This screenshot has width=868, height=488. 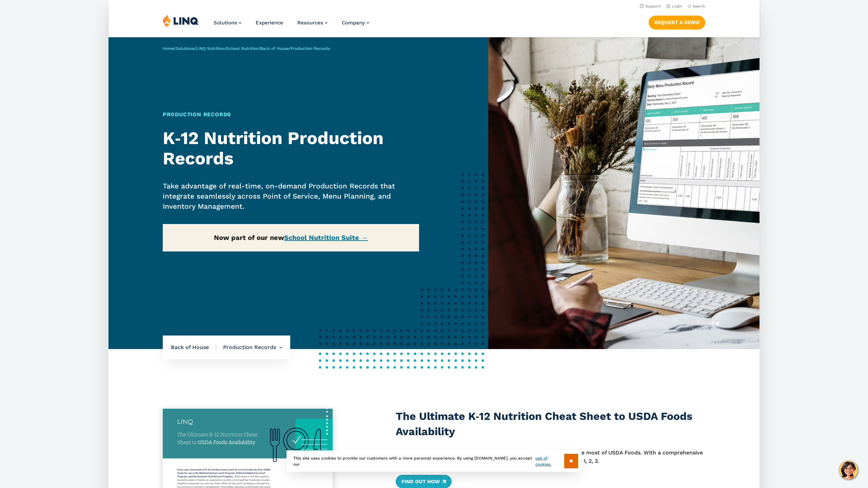 I want to click on span: Production Records, so click(x=310, y=49).